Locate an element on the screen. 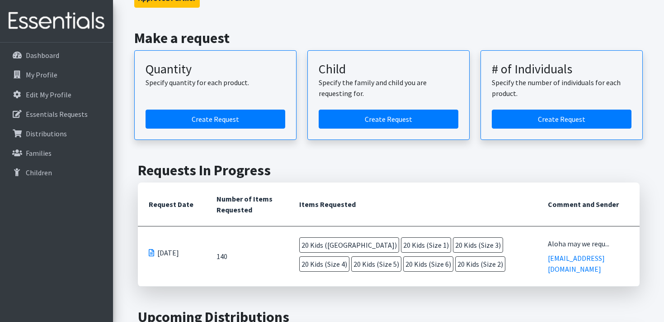 Image resolution: width=664 pixels, height=322 pixels. img: HumanEssentials is located at coordinates (57, 21).